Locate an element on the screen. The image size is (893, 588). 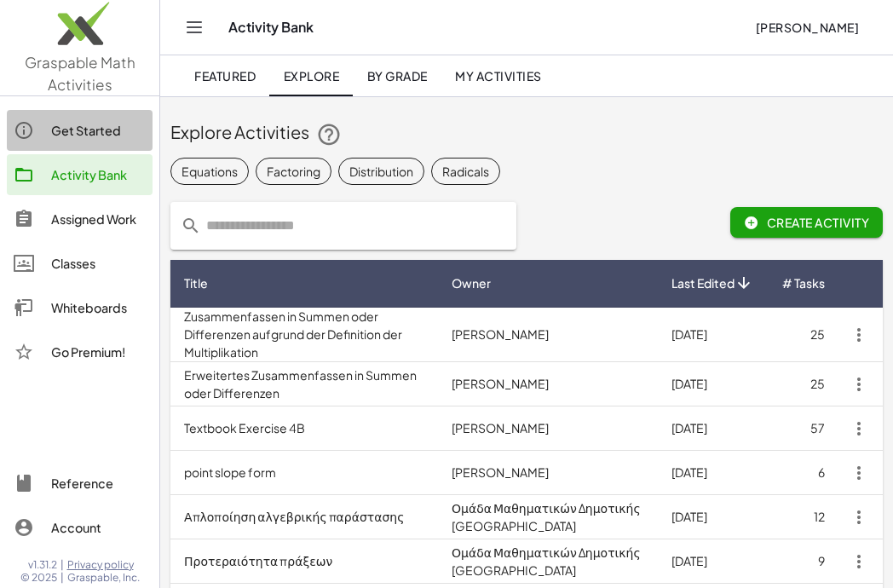
span: Explore is located at coordinates (311, 76).